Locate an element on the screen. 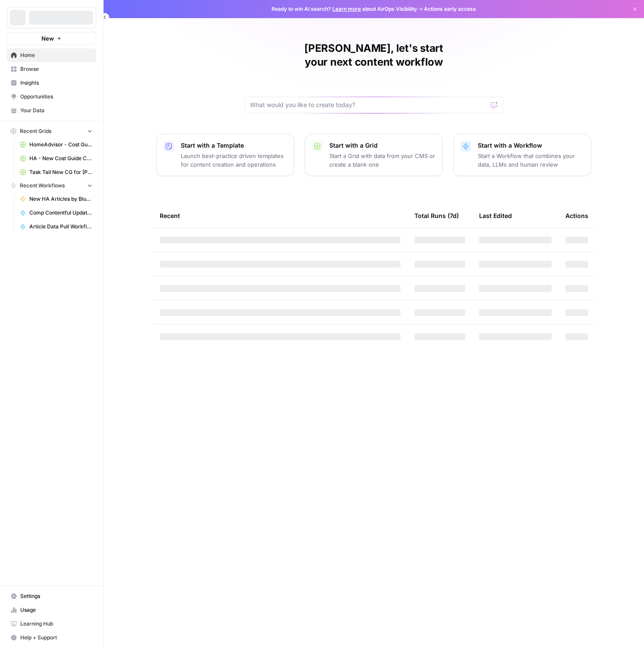 Image resolution: width=644 pixels, height=648 pixels. span: Browse is located at coordinates (56, 69).